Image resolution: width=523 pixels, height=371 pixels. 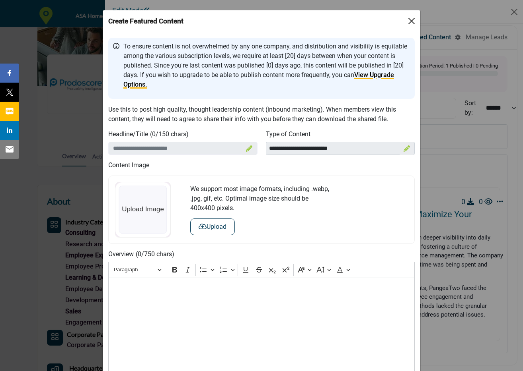 What do you see at coordinates (155, 255) in the screenshot?
I see `span: (0/750 chars)` at bounding box center [155, 255].